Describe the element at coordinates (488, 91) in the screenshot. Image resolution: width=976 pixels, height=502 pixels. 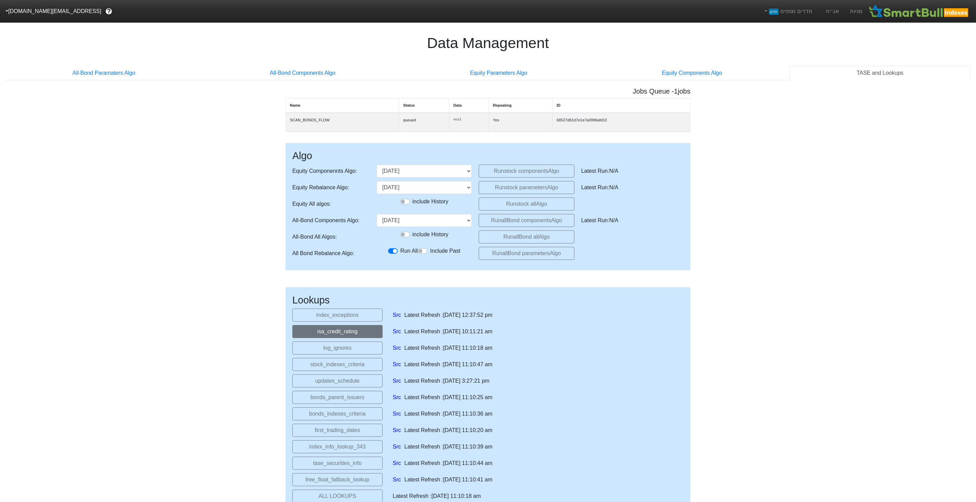
I see `h5: Jobs Queue - 1 jobs` at that location.